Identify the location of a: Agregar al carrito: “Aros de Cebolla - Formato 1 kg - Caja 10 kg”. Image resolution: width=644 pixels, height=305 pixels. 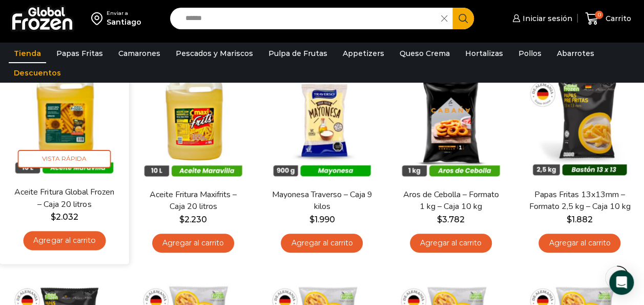
(451, 243).